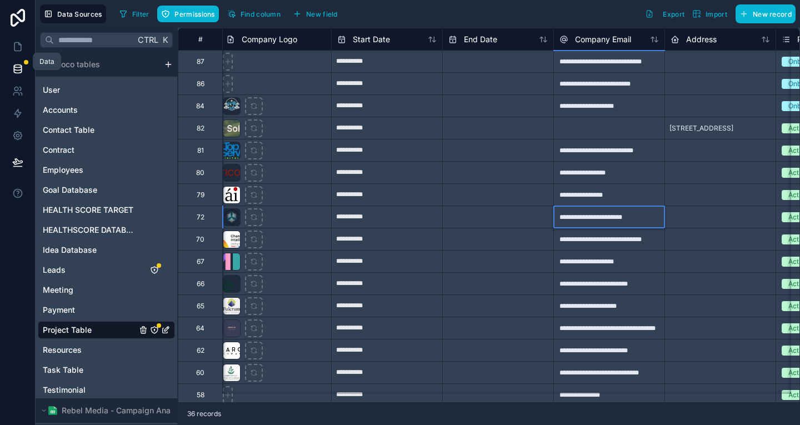 Image resolution: width=800 pixels, height=425 pixels. Describe the element at coordinates (106, 390) in the screenshot. I see `div: Testimonial` at that location.